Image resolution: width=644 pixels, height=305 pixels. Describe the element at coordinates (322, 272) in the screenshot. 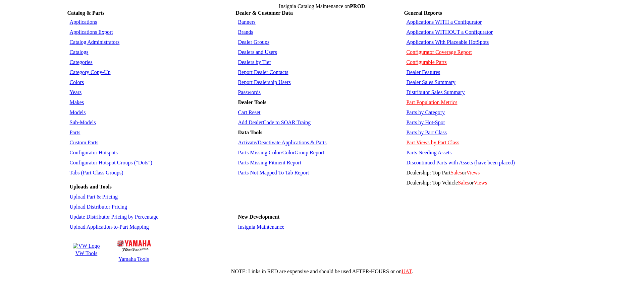

I see `div: NOTE: Links in RED are expensive and should be used AFTER-HOURS or on .` at that location.